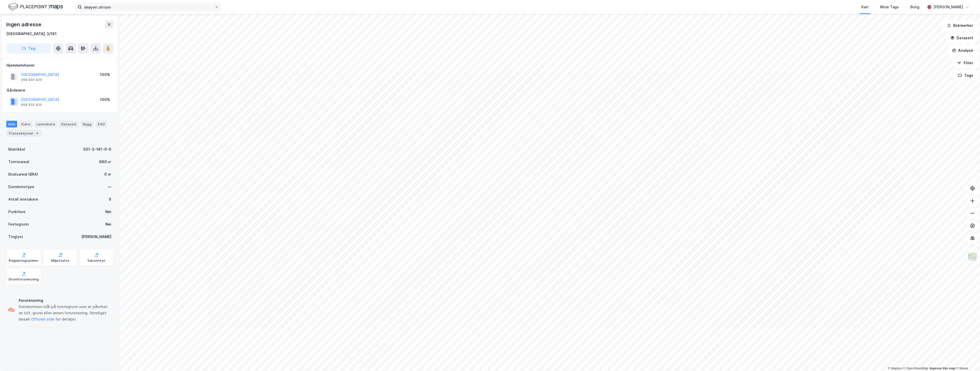 This screenshot has width=980, height=371. I want to click on button: Filter, so click(966, 63).